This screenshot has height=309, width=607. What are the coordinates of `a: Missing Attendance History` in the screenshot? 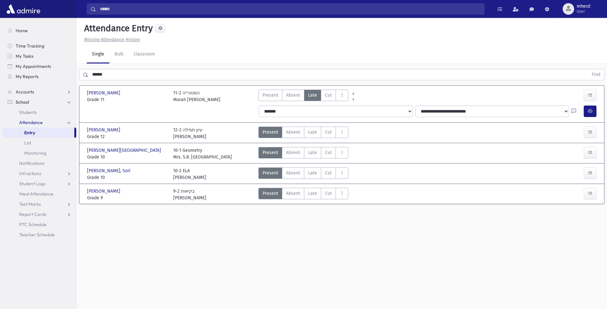 It's located at (111, 40).